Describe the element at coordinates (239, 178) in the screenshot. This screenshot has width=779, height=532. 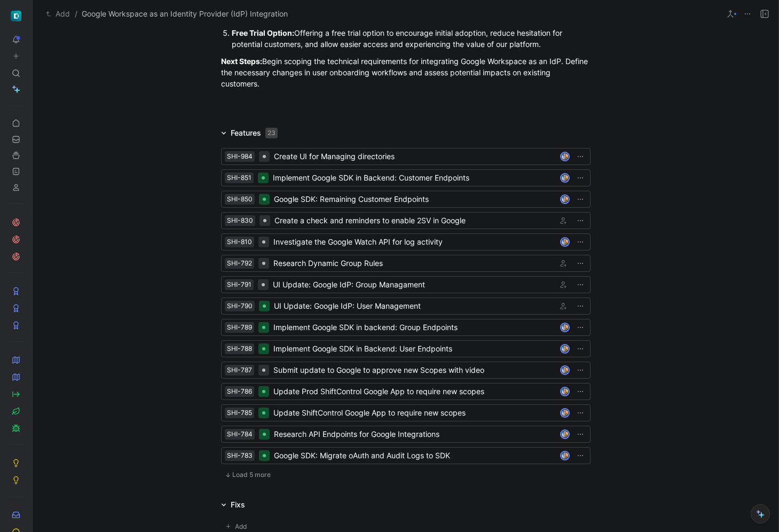
I see `div: SHI-851` at that location.